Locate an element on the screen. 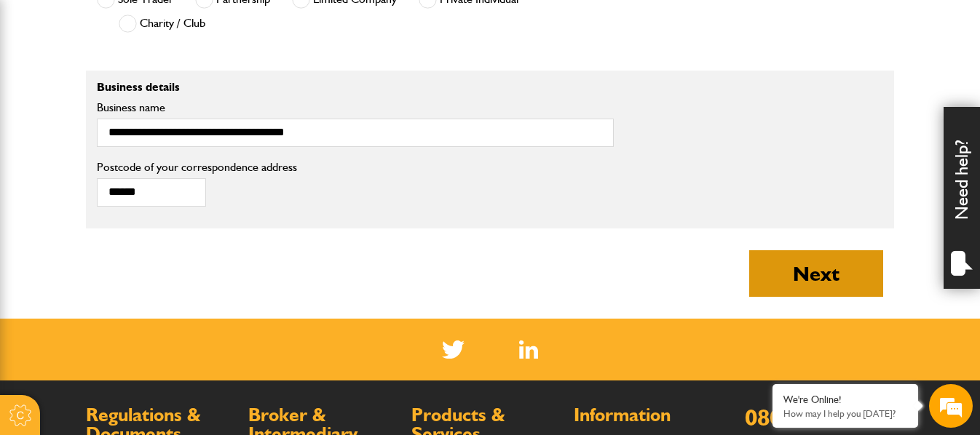  a: LinkedIn is located at coordinates (528, 349).